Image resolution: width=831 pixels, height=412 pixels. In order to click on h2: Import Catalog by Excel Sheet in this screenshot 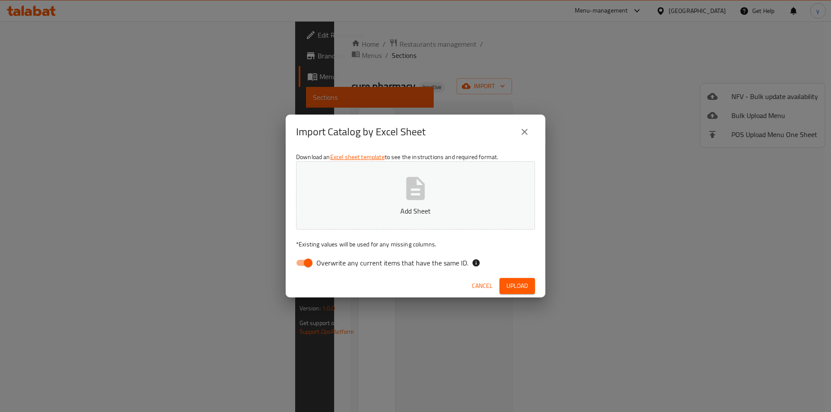, I will do `click(360, 132)`.